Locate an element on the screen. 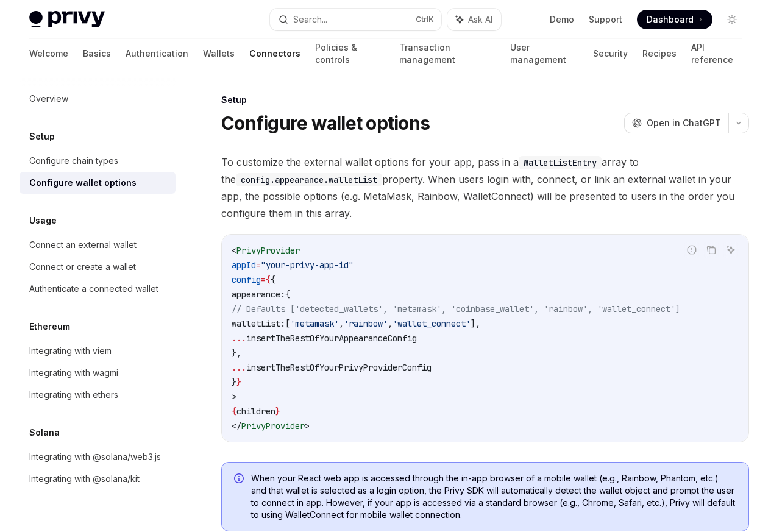 This screenshot has height=532, width=771. a: Integrating with ethers is located at coordinates (97, 395).